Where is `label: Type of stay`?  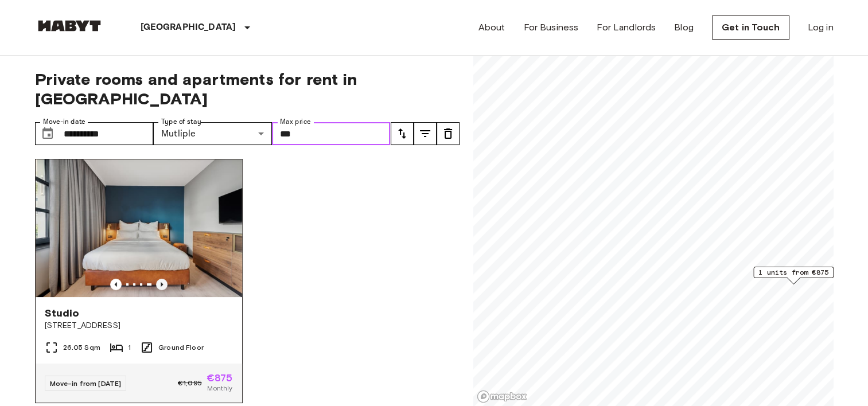
label: Type of stay is located at coordinates (181, 122).